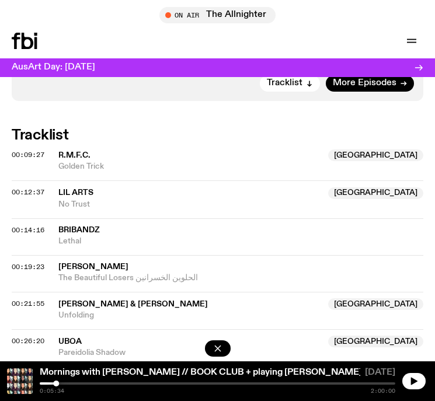 The image size is (435, 401). What do you see at coordinates (76, 193) in the screenshot?
I see `span: lil arts` at bounding box center [76, 193].